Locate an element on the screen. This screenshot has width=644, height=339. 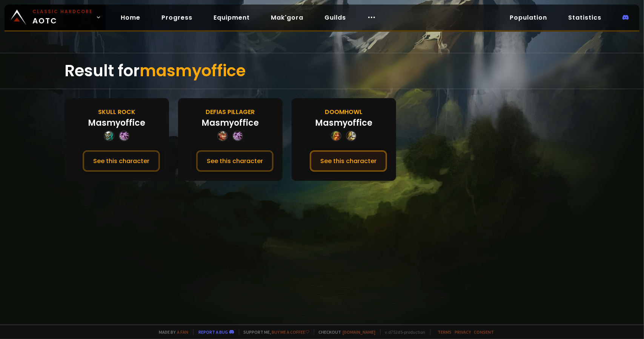
a: Progress is located at coordinates (177, 18).